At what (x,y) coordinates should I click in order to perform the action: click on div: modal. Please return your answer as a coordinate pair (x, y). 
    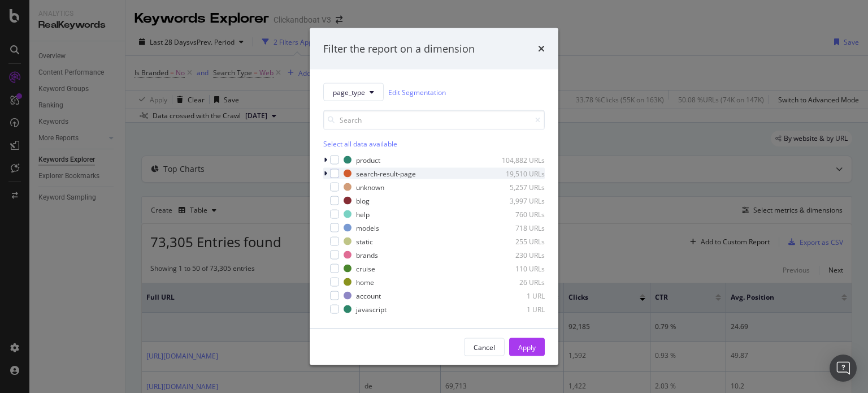
    Looking at the image, I should click on (434, 196).